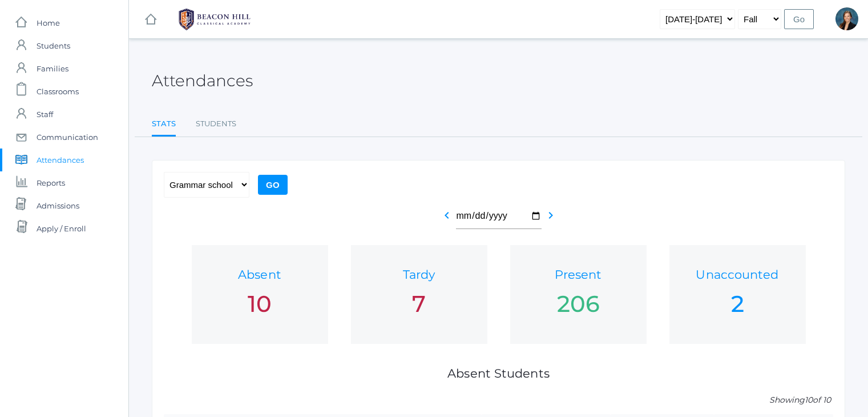 The height and width of the screenshot is (417, 868). I want to click on h1: Unaccounted, so click(738, 274).